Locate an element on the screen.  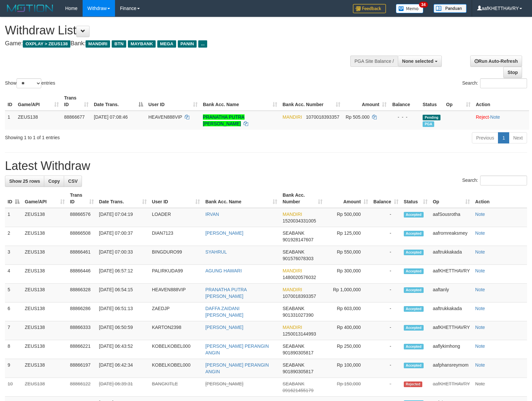
td: 4 is located at coordinates (14, 274).